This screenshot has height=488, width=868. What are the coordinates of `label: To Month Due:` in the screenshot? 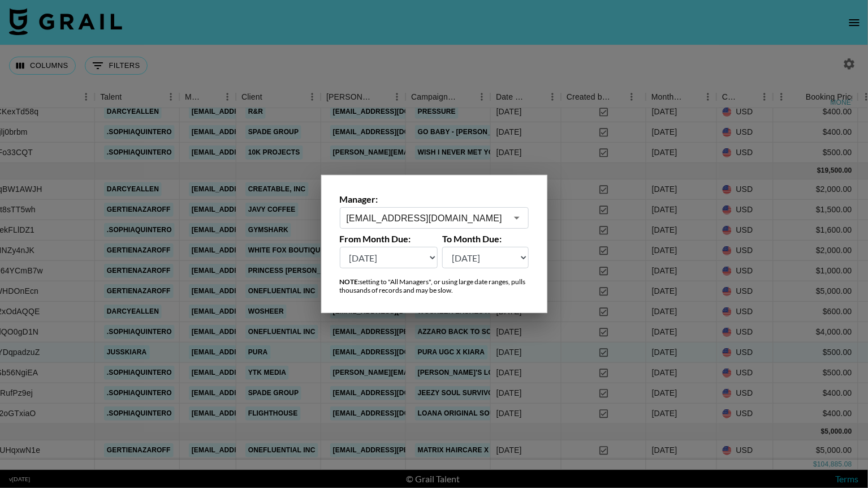 It's located at (485, 239).